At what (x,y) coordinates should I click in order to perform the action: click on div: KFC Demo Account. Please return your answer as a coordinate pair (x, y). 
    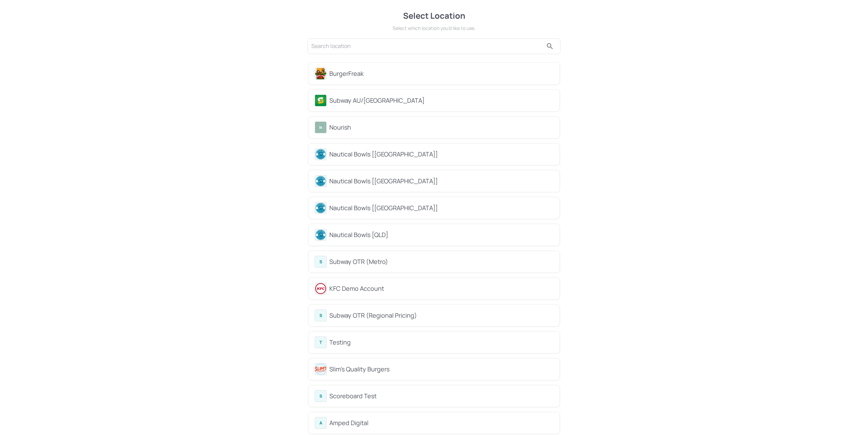
    Looking at the image, I should click on (441, 288).